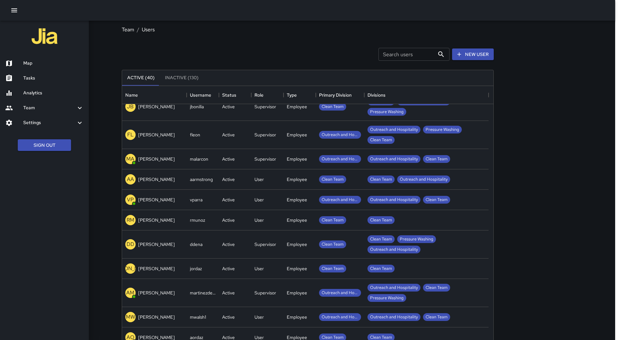 This screenshot has height=340, width=620. What do you see at coordinates (53, 63) in the screenshot?
I see `h6: Map` at bounding box center [53, 63].